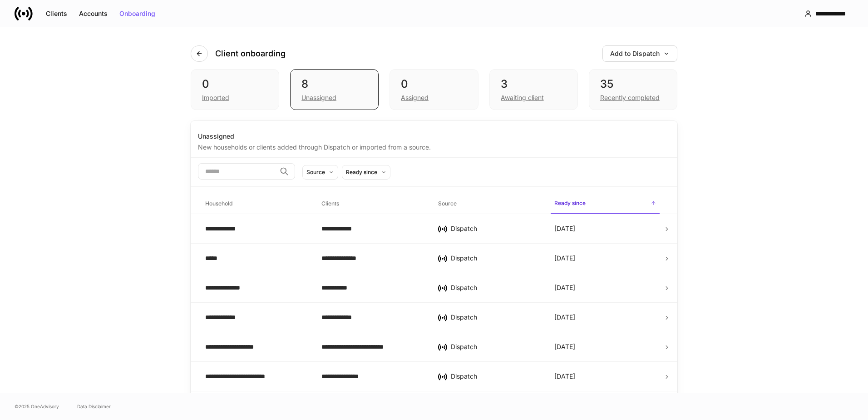 This screenshot has height=420, width=868. I want to click on span: Source, so click(489, 203).